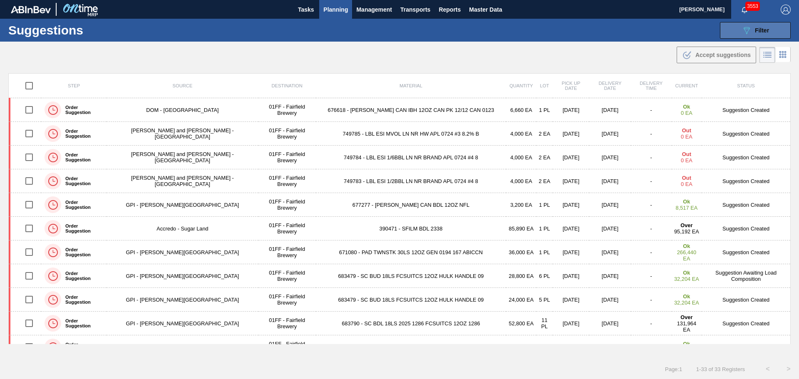 This screenshot has width=799, height=379. What do you see at coordinates (686, 208) in the screenshot?
I see `span: 8,517 EA` at bounding box center [686, 208].